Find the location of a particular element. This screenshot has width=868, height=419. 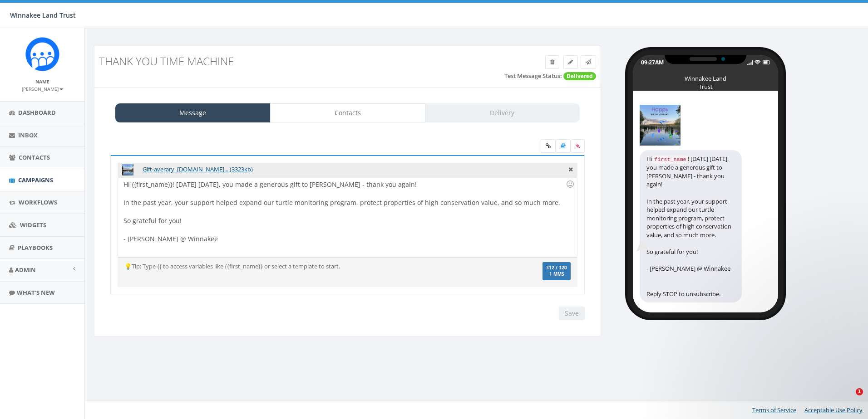

span: Contacts is located at coordinates (34, 158).